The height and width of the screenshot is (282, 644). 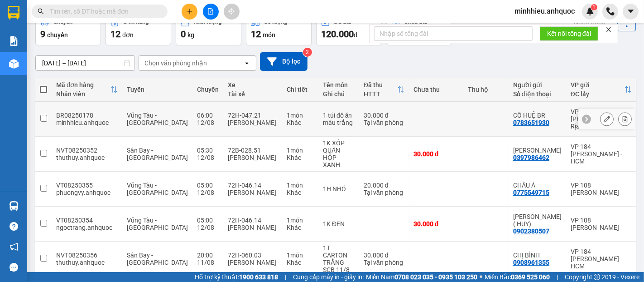 What do you see at coordinates (87, 228) in the screenshot?
I see `div: ngoctrang.anhquoc` at bounding box center [87, 228].